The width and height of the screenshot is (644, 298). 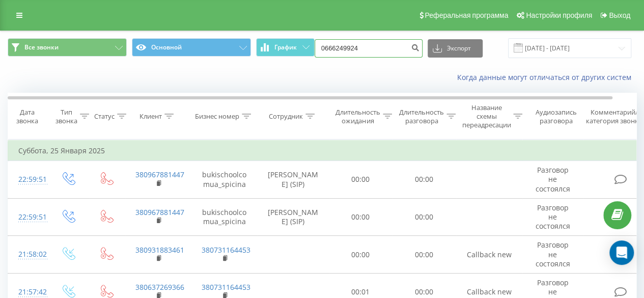 I want to click on div: Сотрудник, so click(x=286, y=116).